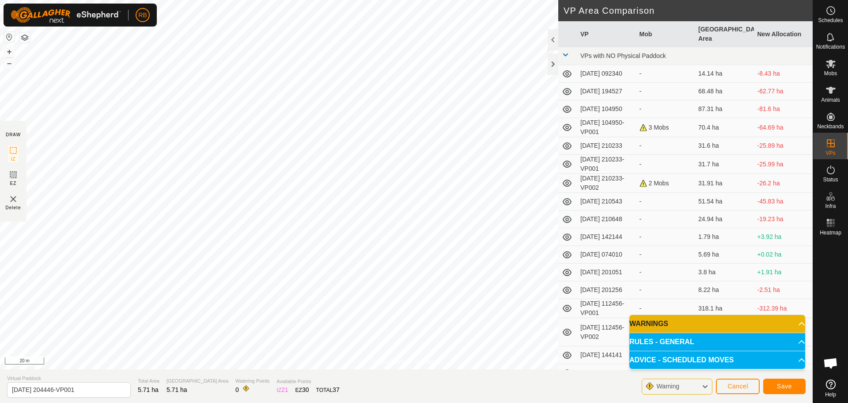  Describe the element at coordinates (785, 386) in the screenshot. I see `button: Save` at that location.